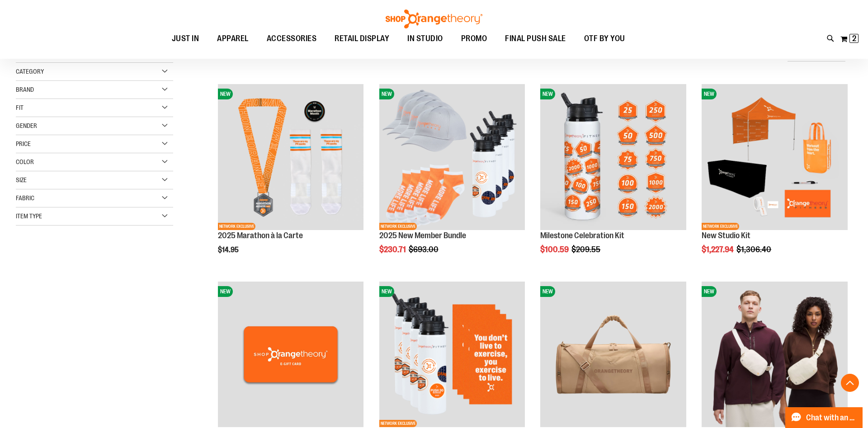  Describe the element at coordinates (261, 236) in the screenshot. I see `a: 2025 Marathon à la Carte` at that location.